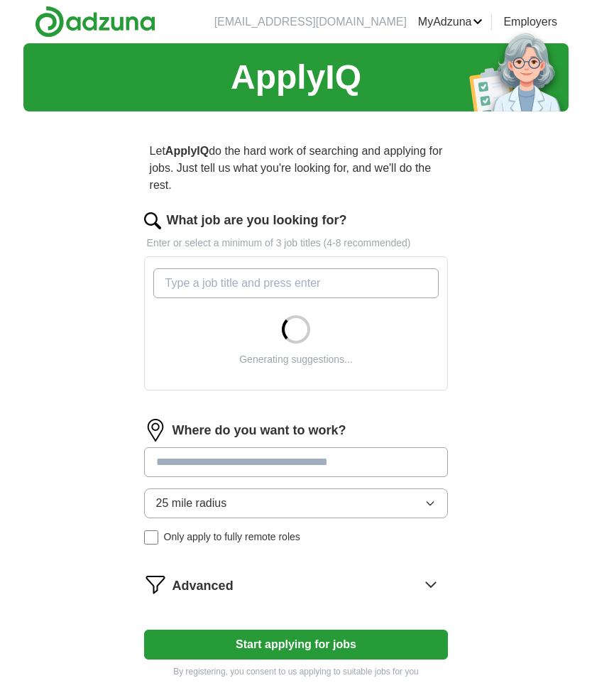 The width and height of the screenshot is (592, 700). What do you see at coordinates (296, 242) in the screenshot?
I see `p: Enter or select a minimum of 3 job titles (4-8 recommended)` at bounding box center [296, 242].